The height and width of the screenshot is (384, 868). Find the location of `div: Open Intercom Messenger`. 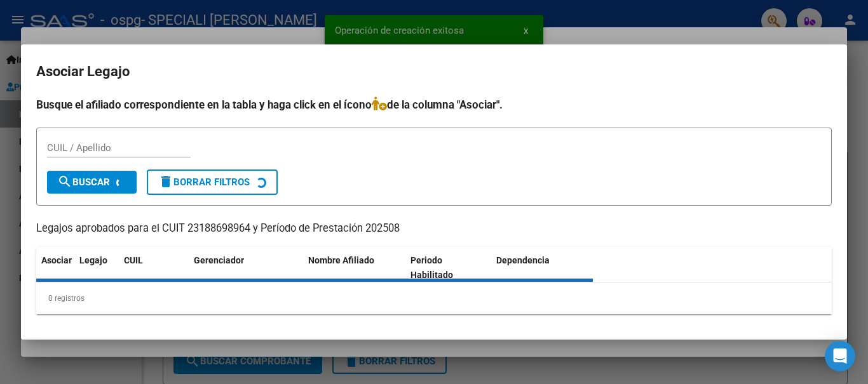

div: Open Intercom Messenger is located at coordinates (840, 357).